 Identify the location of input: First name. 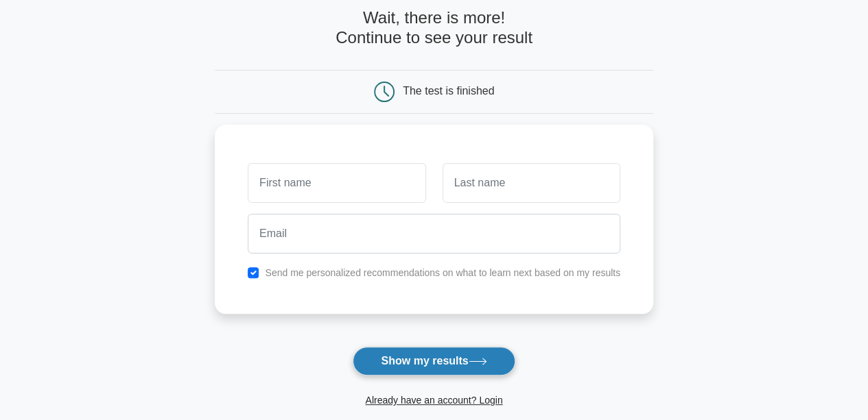
(336, 183).